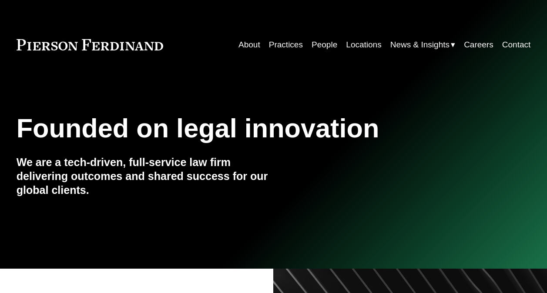  What do you see at coordinates (249, 45) in the screenshot?
I see `a: About` at bounding box center [249, 45].